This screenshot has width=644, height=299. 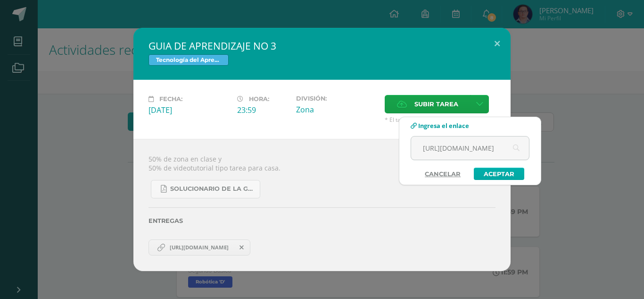 What do you see at coordinates (200, 247) in the screenshot?
I see `a: https://youtu.be/wkAoDtR0y9c` at bounding box center [200, 247].